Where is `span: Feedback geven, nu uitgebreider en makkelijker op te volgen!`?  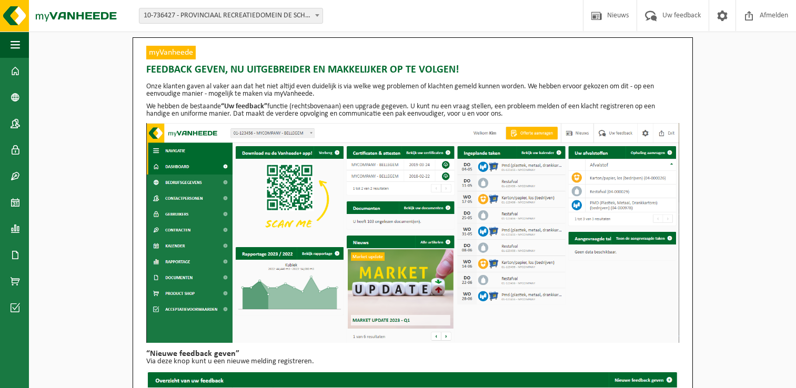 span: Feedback geven, nu uitgebreider en makkelijker op te volgen! is located at coordinates (302, 70).